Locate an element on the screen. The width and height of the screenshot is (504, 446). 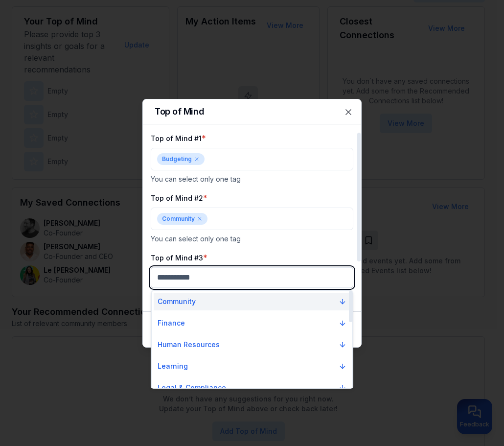
button: Finance is located at coordinates (252, 323).